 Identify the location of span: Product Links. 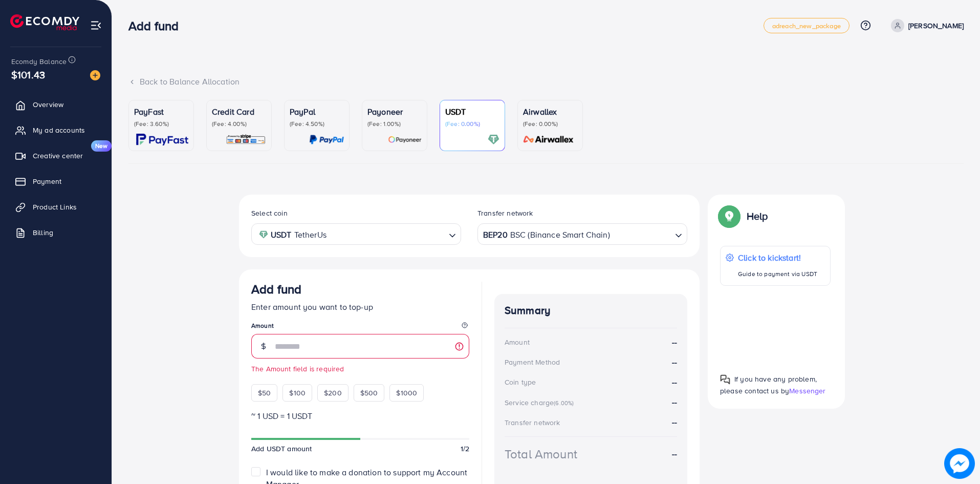
(54, 207).